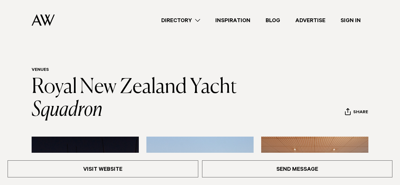 Image resolution: width=400 pixels, height=185 pixels. I want to click on a: Send Message, so click(297, 169).